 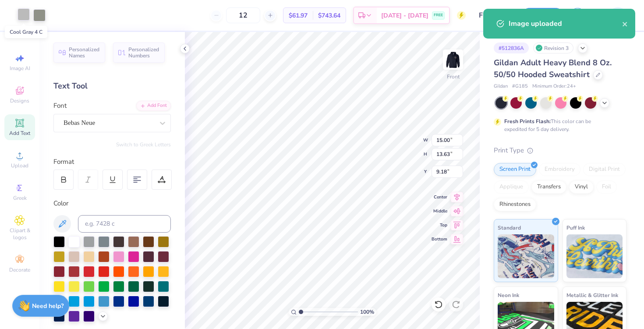 I want to click on span: Puff Ink, so click(x=576, y=227).